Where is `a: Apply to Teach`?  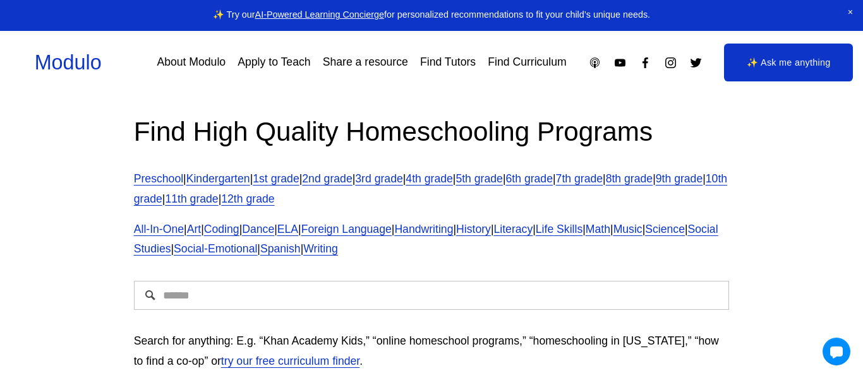
a: Apply to Teach is located at coordinates (274, 63).